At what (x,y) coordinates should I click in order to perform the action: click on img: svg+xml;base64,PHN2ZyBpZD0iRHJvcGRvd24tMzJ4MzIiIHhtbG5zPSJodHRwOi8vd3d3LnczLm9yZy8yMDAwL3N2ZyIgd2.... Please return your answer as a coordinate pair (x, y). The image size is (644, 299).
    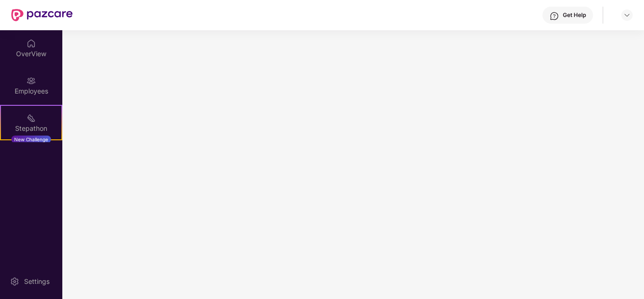
    Looking at the image, I should click on (627, 15).